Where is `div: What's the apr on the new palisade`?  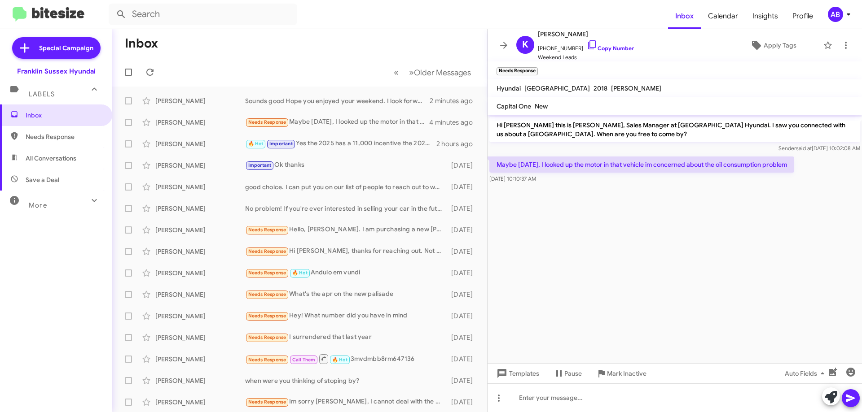 div: What's the apr on the new palisade is located at coordinates (346, 294).